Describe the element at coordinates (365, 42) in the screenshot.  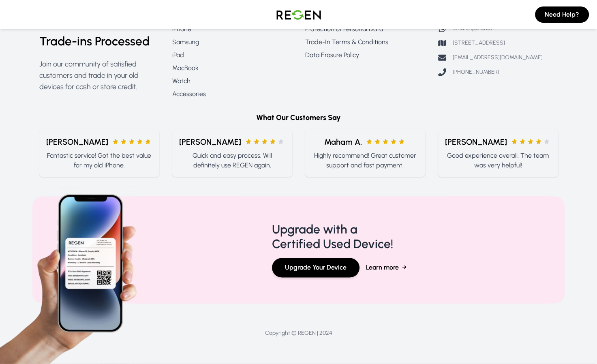
I see `a: Trade-In Terms & Conditions` at that location.